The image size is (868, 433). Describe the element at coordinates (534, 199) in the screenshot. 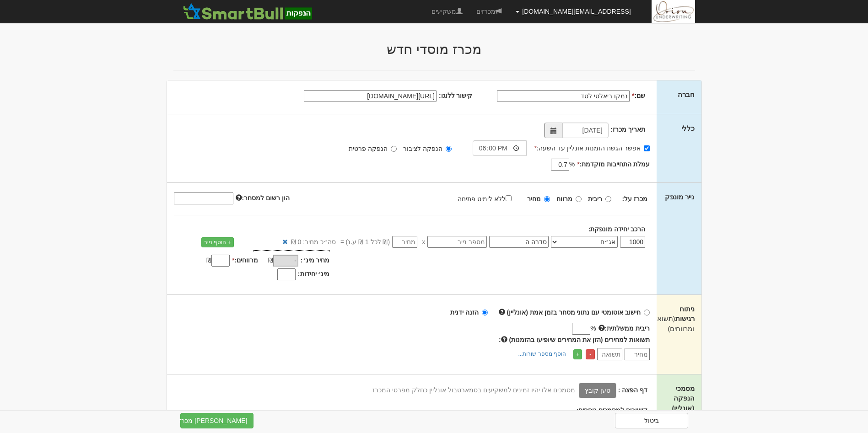

I see `strong: מחיר` at that location.